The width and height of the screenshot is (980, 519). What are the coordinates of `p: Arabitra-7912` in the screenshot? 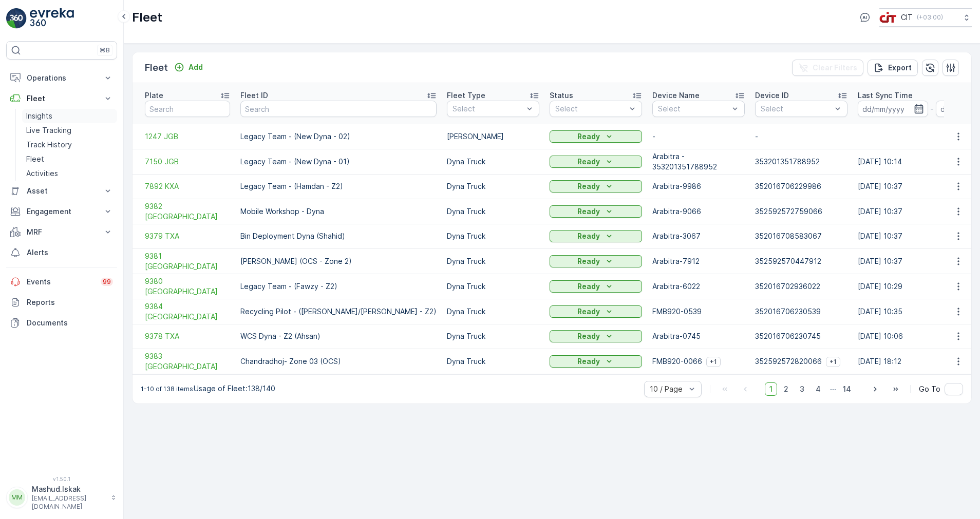 It's located at (675, 261).